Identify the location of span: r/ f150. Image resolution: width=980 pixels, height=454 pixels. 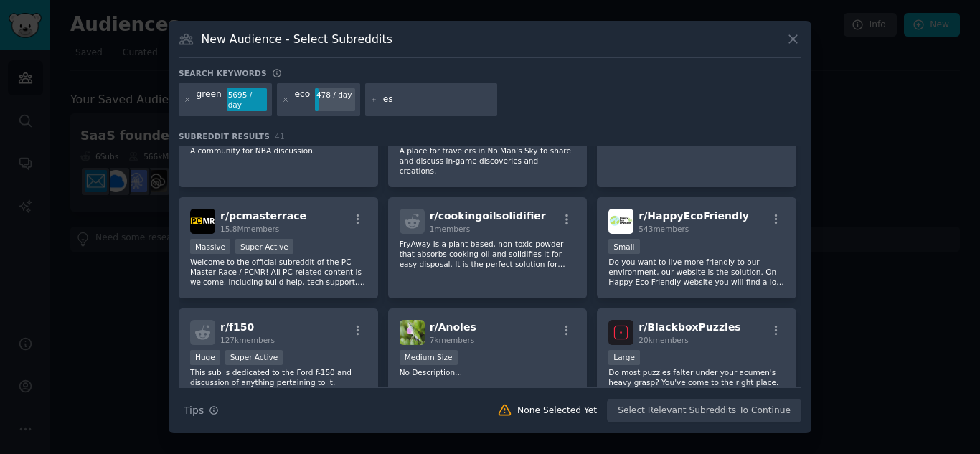
(236, 327).